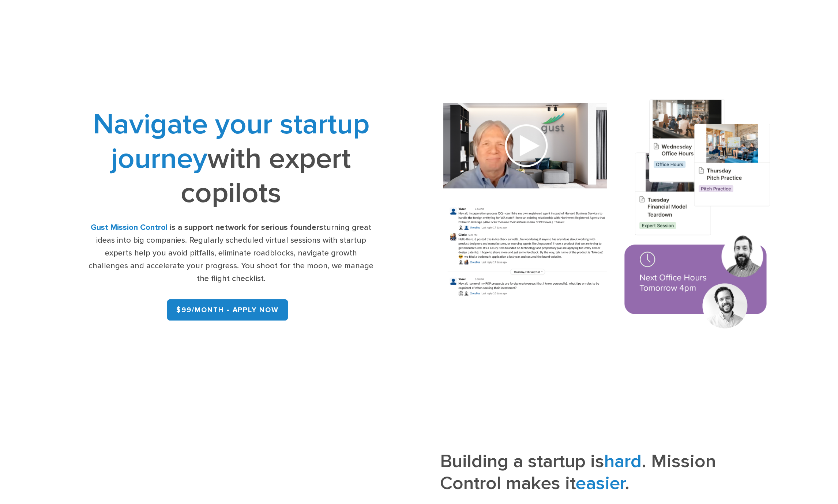  I want to click on span: hard, so click(623, 461).